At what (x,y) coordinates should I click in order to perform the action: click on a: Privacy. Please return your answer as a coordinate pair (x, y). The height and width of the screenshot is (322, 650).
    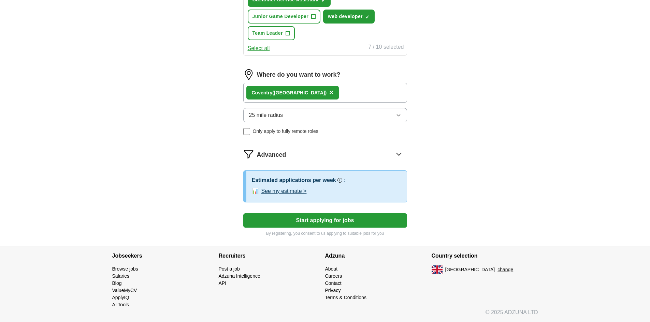
    Looking at the image, I should click on (333, 291).